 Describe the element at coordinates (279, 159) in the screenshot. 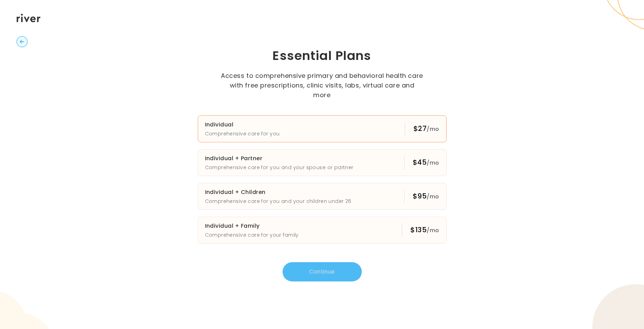

I see `h3: Individual + Partner` at that location.